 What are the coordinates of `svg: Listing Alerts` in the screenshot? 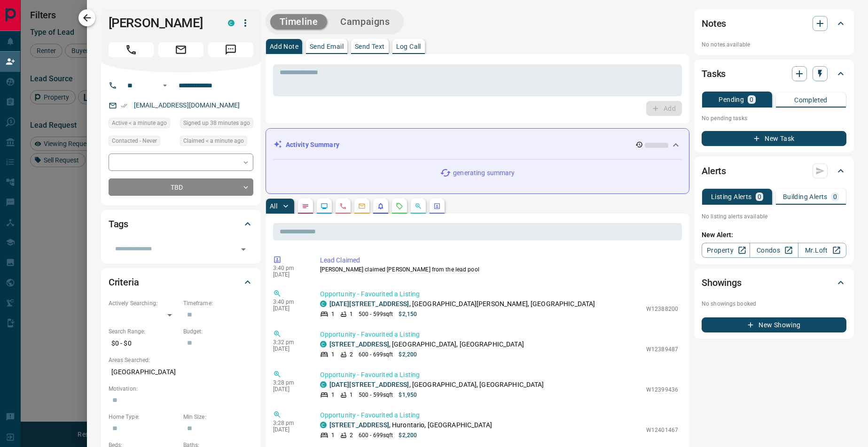 It's located at (381, 206).